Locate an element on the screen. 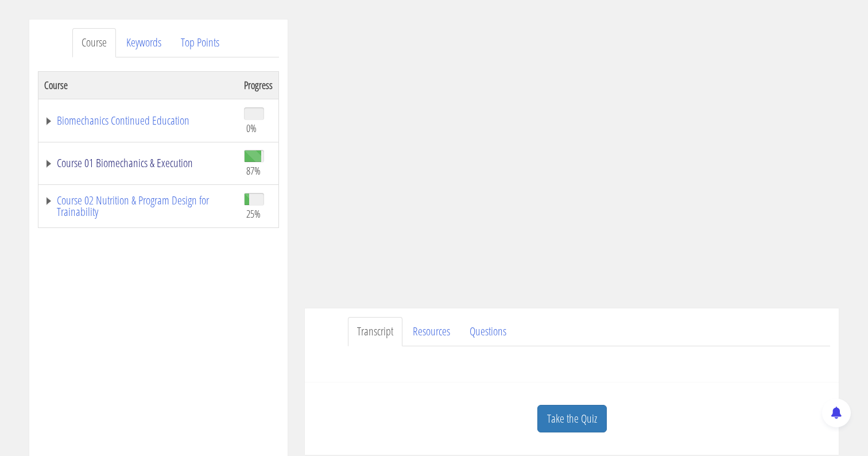 This screenshot has height=456, width=868. a: Take the Quiz is located at coordinates (572, 419).